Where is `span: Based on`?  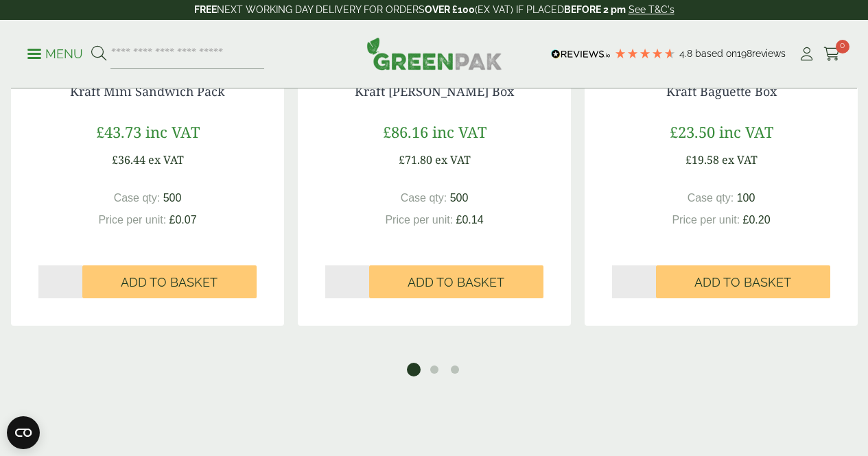
span: Based on is located at coordinates (715, 53).